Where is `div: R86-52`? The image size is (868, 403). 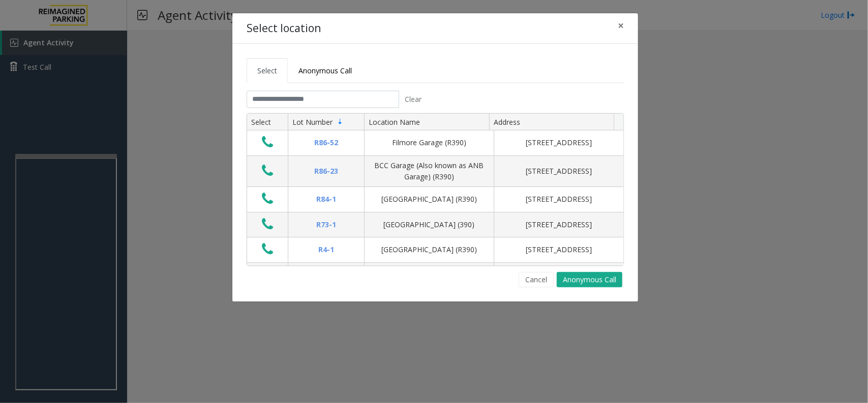 div: R86-52 is located at coordinates (326, 143).